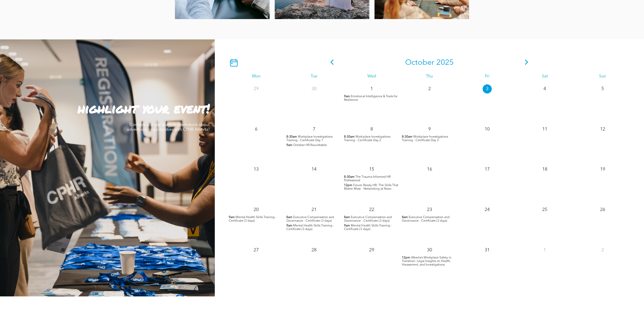 Image resolution: width=644 pixels, height=326 pixels. I want to click on p: 25, so click(544, 210).